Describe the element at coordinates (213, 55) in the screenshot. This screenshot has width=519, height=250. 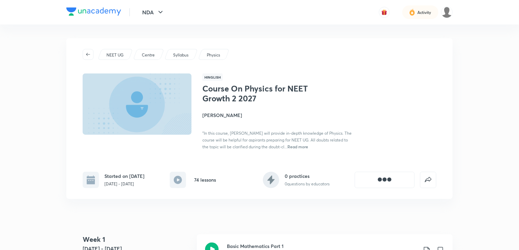
I see `p: Physics` at that location.